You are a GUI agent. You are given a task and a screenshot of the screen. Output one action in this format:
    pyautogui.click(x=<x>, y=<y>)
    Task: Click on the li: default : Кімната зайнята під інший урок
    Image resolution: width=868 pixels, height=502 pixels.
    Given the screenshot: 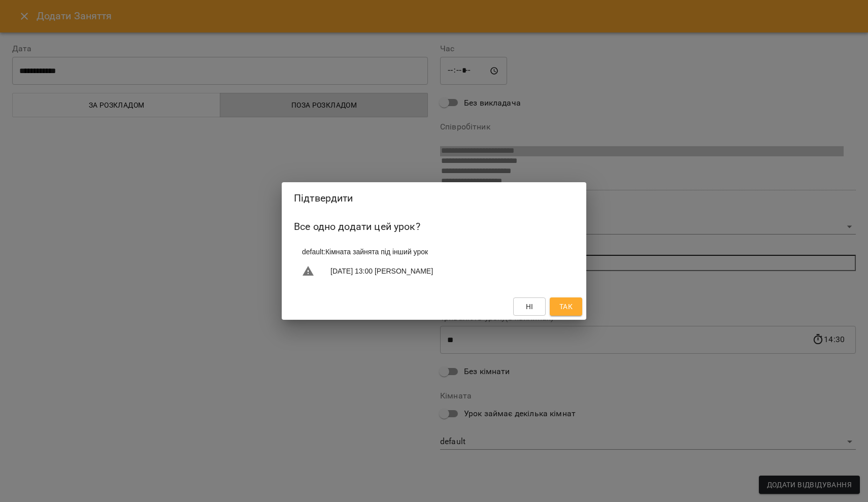 What is the action you would take?
    pyautogui.click(x=434, y=252)
    